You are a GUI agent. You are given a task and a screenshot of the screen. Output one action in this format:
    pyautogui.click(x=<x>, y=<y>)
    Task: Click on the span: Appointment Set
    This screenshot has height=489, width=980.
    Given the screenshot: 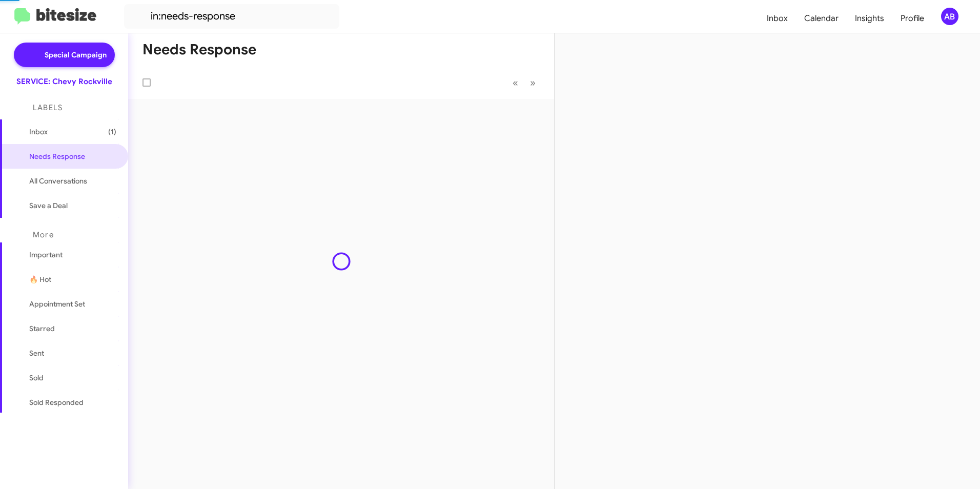 What is the action you would take?
    pyautogui.click(x=57, y=304)
    